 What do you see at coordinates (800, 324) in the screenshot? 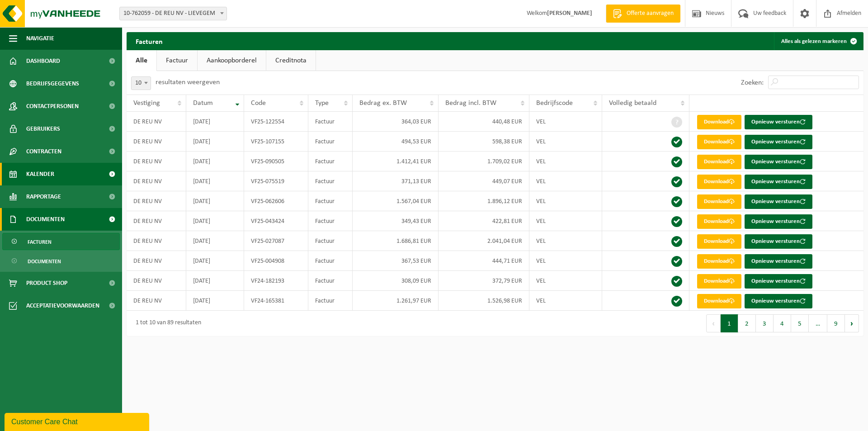
I see `button: 5` at bounding box center [800, 324].